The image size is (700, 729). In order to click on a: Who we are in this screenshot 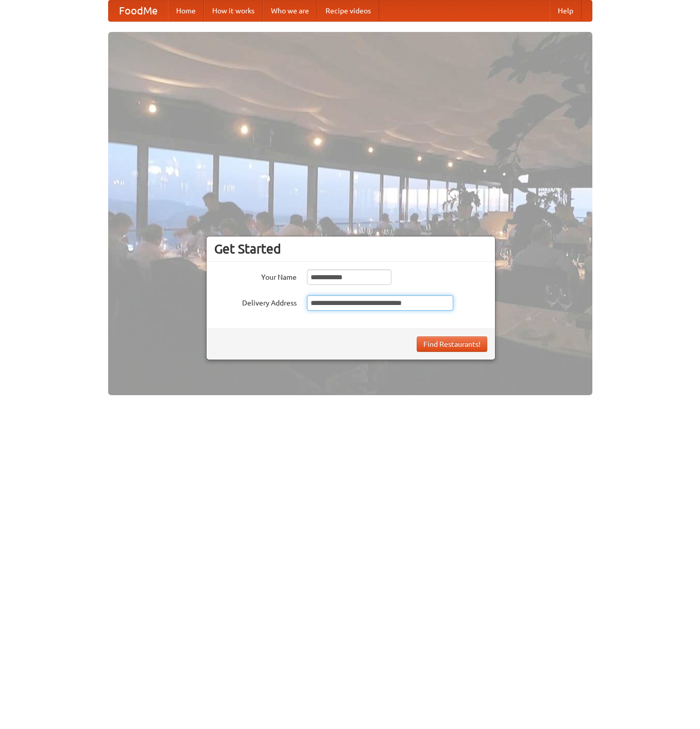, I will do `click(290, 11)`.